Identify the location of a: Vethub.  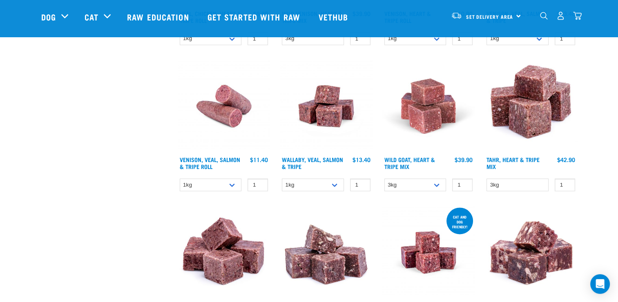
(335, 17).